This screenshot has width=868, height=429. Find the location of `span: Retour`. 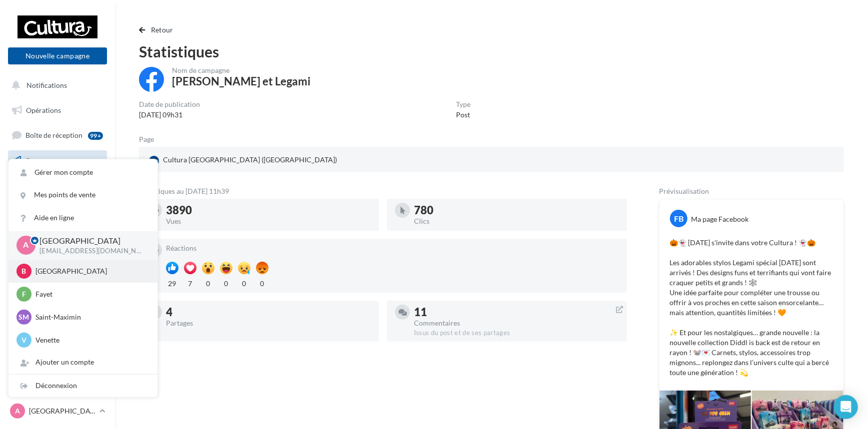

span: Retour is located at coordinates (162, 30).